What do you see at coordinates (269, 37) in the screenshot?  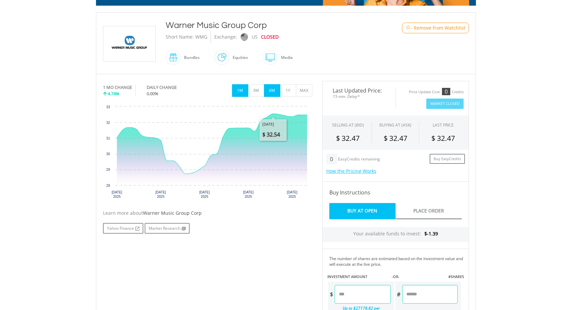 I see `div: CLOSED` at bounding box center [269, 37].